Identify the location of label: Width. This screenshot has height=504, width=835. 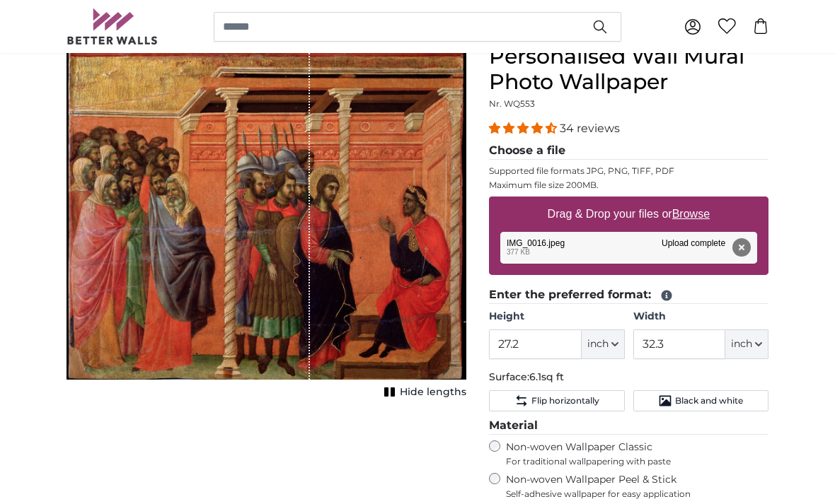
(701, 317).